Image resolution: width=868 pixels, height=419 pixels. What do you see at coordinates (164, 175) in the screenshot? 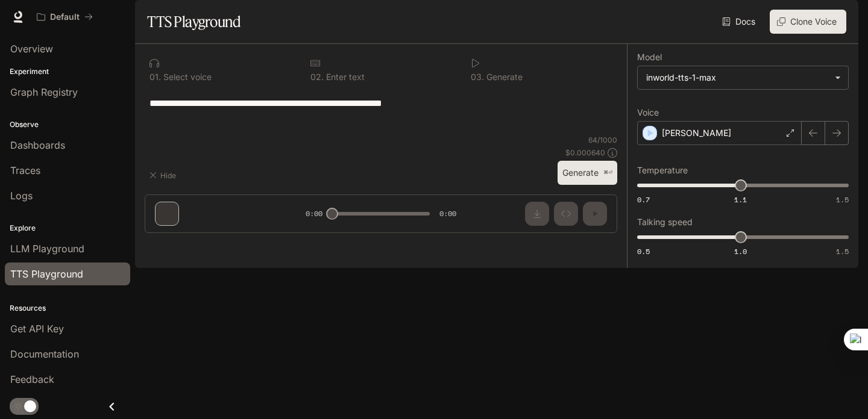
I see `button: Hide` at bounding box center [164, 175].